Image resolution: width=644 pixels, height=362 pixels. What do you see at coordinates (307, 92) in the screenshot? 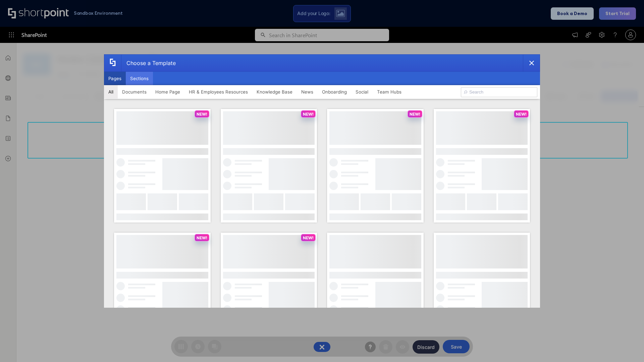
I see `button: News` at bounding box center [307, 92].